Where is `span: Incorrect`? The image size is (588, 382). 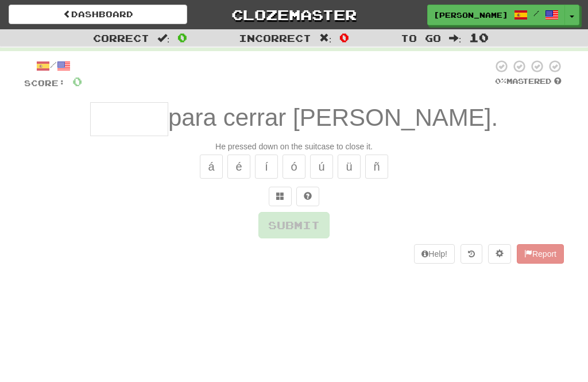 span: Incorrect is located at coordinates (275, 38).